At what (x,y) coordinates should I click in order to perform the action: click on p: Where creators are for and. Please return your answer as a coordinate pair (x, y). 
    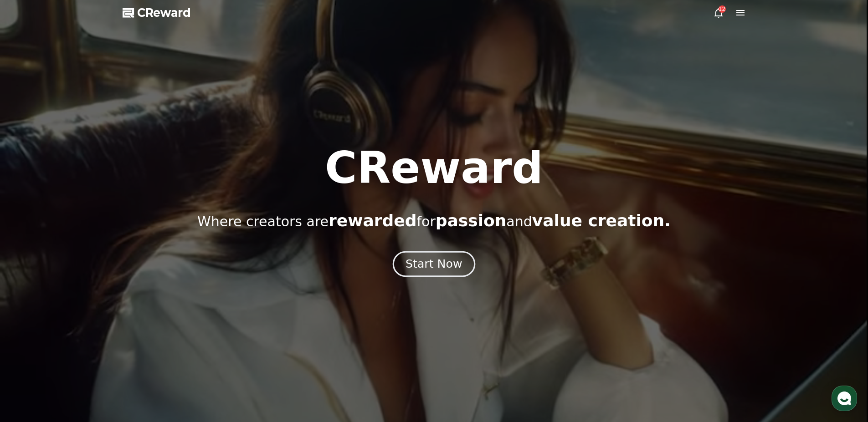
    Looking at the image, I should click on (433, 221).